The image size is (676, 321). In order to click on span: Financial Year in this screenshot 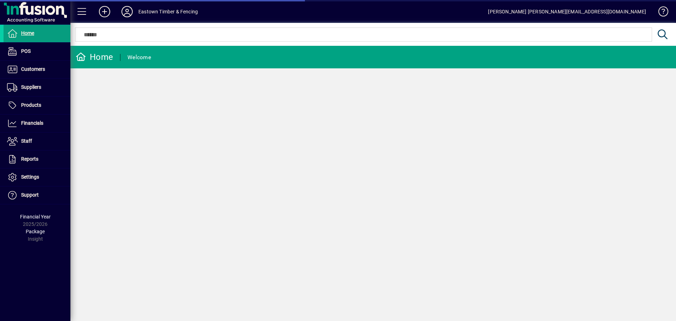, I will do `click(35, 217)`.